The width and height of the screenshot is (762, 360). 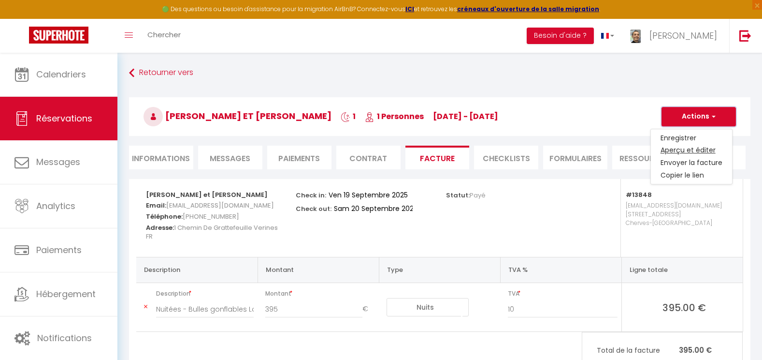 I want to click on li: CHECKLISTS, so click(x=506, y=157).